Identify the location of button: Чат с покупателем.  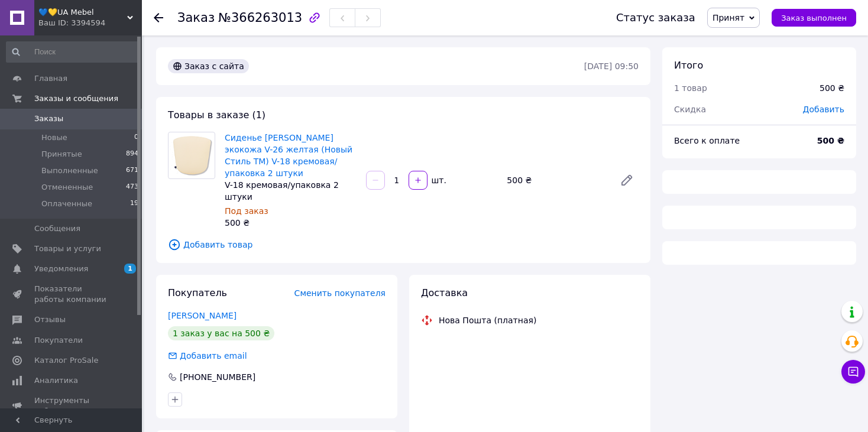
(853, 372).